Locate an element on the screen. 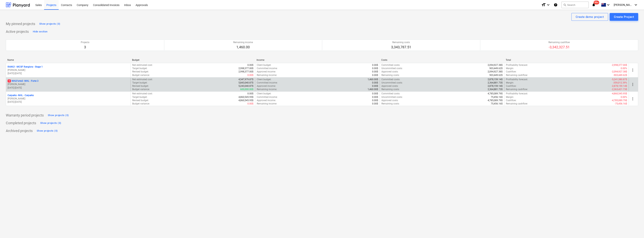 This screenshot has width=644, height=238. p: Remaining cashflow is located at coordinates (559, 43).